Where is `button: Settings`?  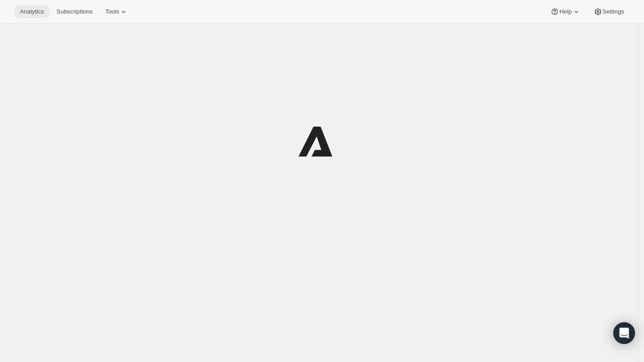
button: Settings is located at coordinates (609, 12).